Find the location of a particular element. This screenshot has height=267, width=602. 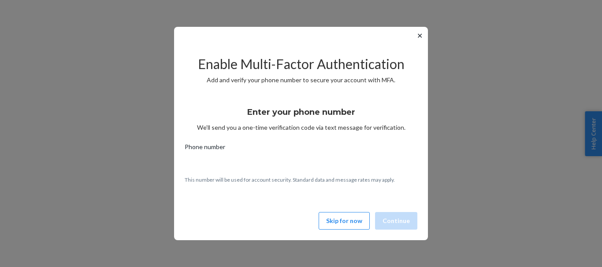

h2: Enable Multi-Factor Authentication is located at coordinates (301, 64).